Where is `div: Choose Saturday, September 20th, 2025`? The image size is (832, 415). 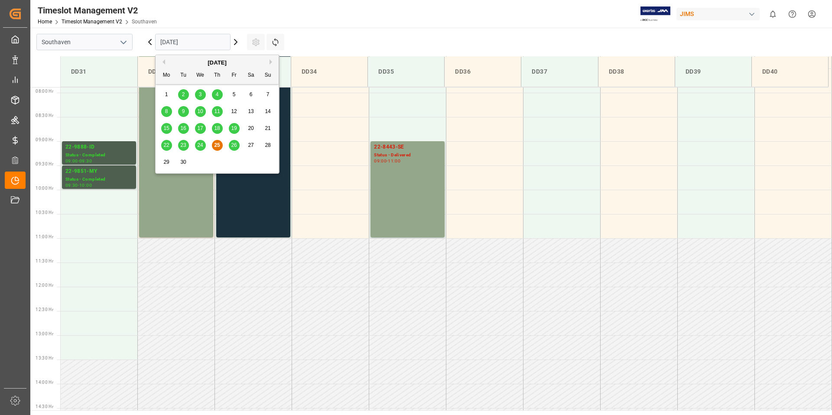
div: Choose Saturday, September 20th, 2025 is located at coordinates (251, 128).